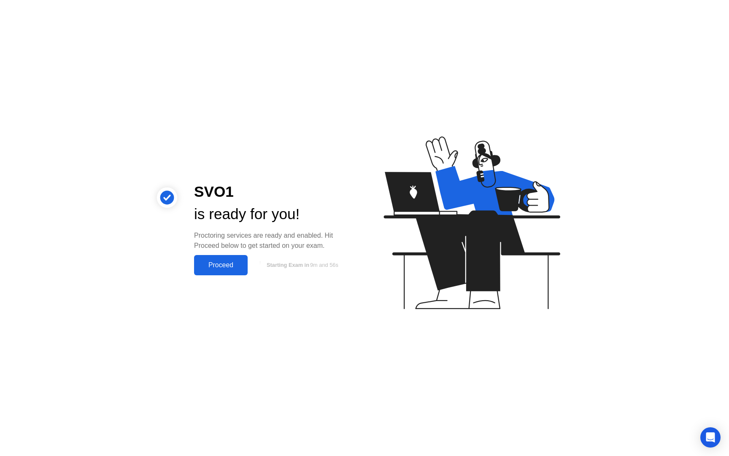 The width and height of the screenshot is (729, 456). I want to click on span: 9m and 56s, so click(324, 265).